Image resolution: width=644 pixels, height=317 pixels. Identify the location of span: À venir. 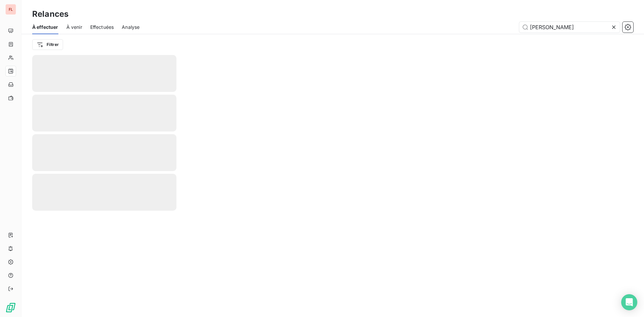
(74, 27).